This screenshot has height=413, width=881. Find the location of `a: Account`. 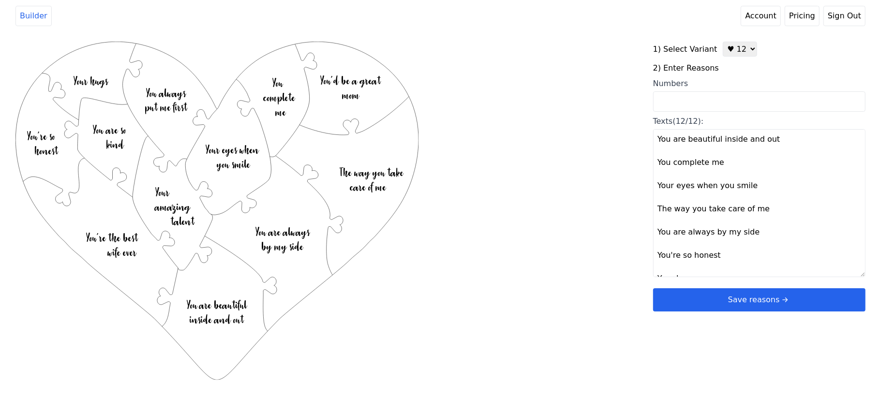

a: Account is located at coordinates (760, 16).